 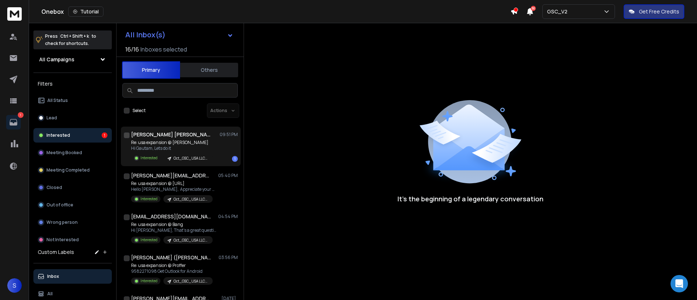 I want to click on span: Ctrl + Shift + k, so click(x=74, y=36).